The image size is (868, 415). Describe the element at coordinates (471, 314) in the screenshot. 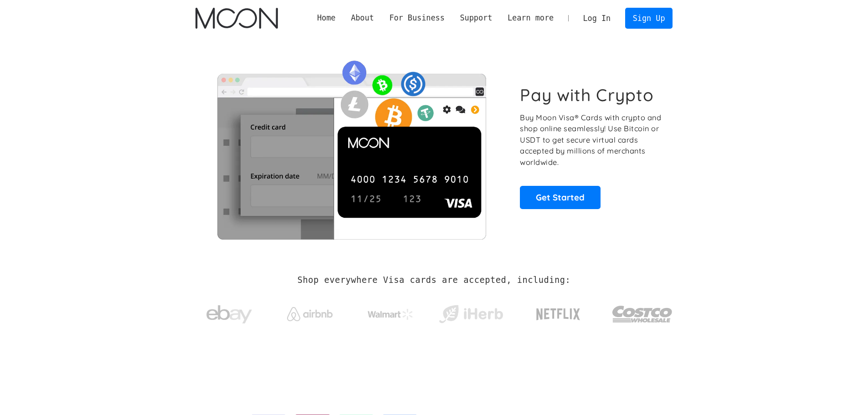

I see `img: iHerb` at that location.